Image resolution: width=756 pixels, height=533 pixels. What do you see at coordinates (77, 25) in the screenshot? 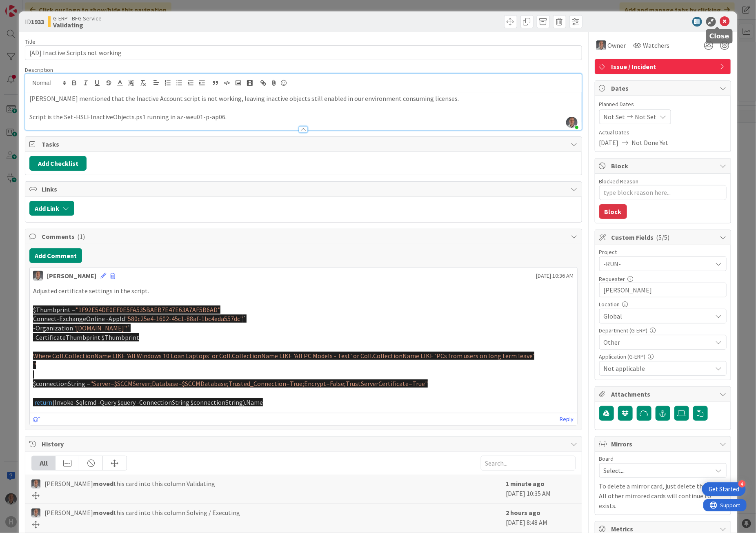
I see `b: Validating` at bounding box center [77, 25].